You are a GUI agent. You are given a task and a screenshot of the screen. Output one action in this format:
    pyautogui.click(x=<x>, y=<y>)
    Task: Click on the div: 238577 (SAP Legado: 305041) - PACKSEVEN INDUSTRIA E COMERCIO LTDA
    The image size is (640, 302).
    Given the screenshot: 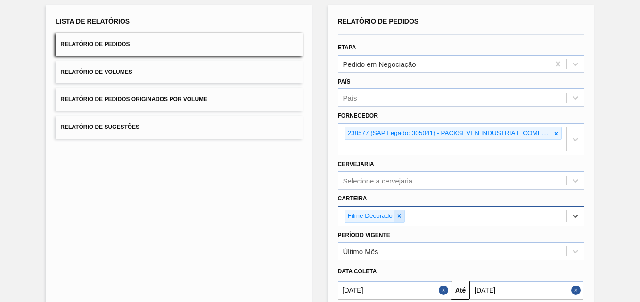 What is the action you would take?
    pyautogui.click(x=447, y=133)
    